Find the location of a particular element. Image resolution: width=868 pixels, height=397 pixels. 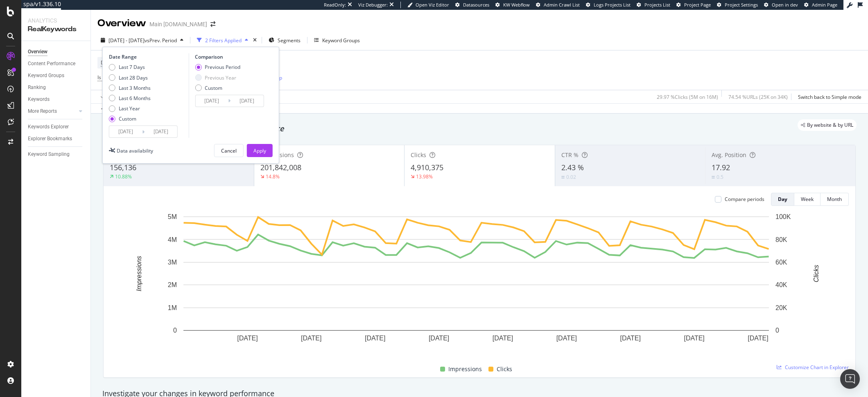

span: Avg. Position is located at coordinates (729, 155).